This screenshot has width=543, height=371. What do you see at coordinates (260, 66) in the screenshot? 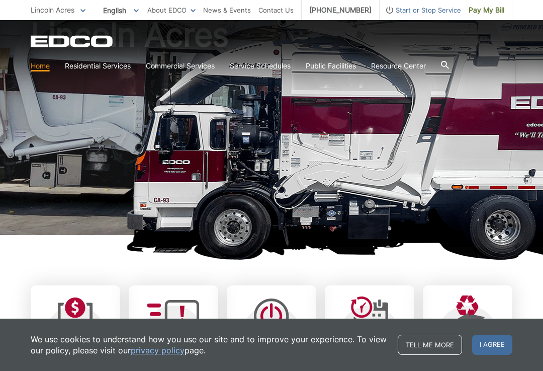
I see `a: Service Schedules` at bounding box center [260, 66].